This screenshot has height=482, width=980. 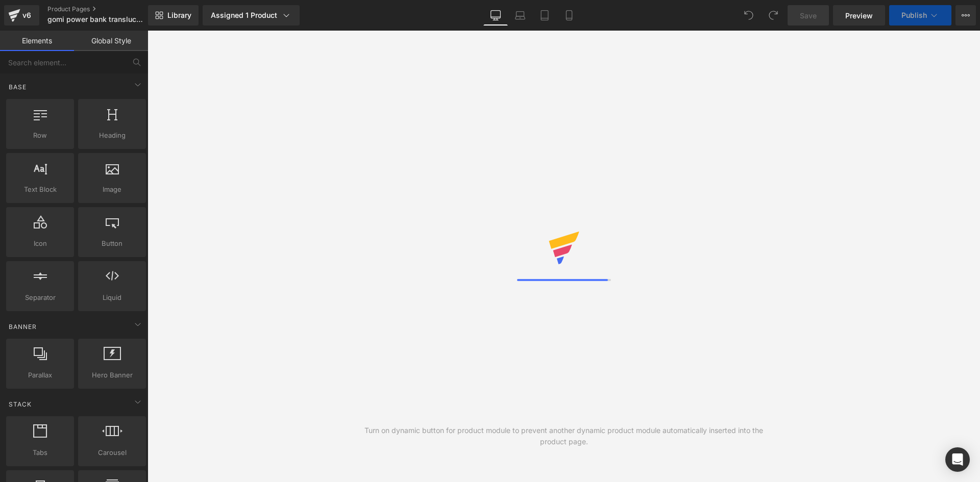 What do you see at coordinates (859, 15) in the screenshot?
I see `a: Preview` at bounding box center [859, 15].